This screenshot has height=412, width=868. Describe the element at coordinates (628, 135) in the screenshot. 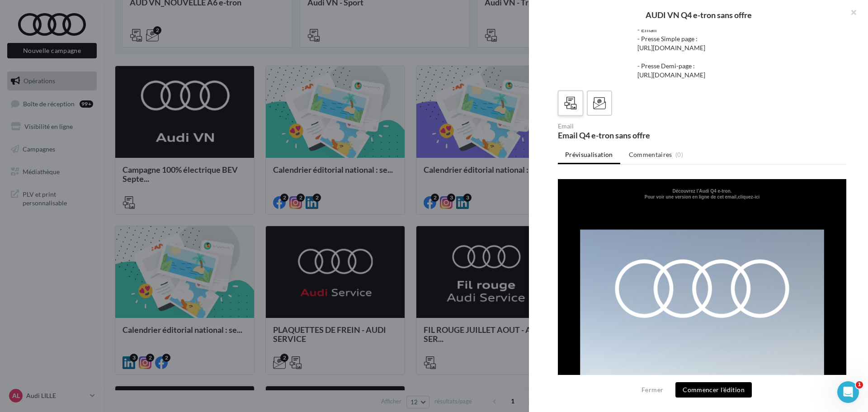

I see `div: Email Q4 e-tron sans offre` at that location.